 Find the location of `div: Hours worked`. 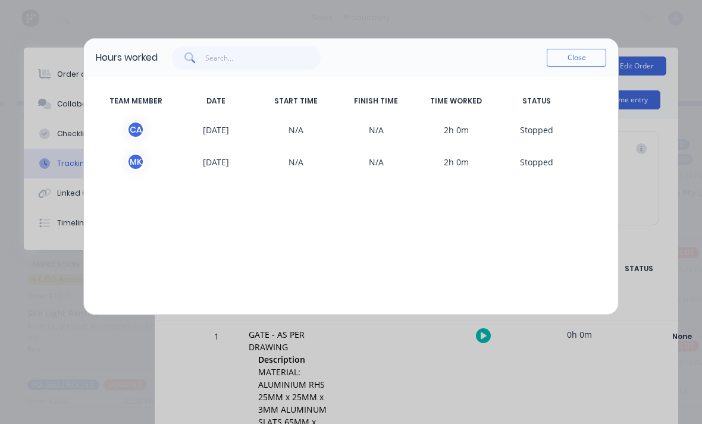

div: Hours worked is located at coordinates (127, 58).